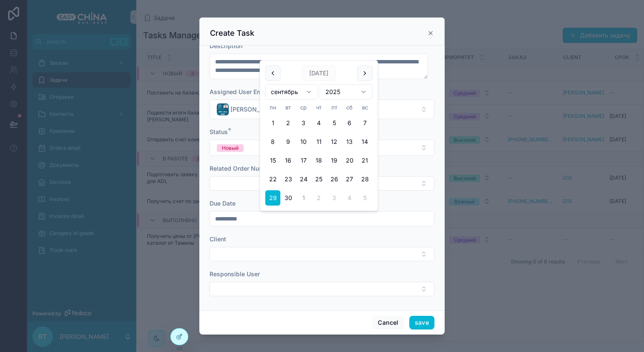 This screenshot has width=644, height=352. I want to click on span: Description, so click(226, 45).